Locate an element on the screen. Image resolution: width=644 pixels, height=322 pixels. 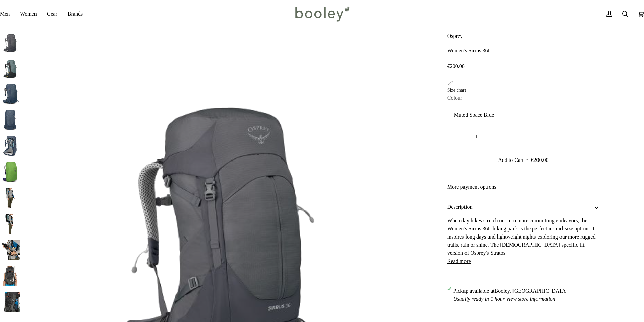
p: Usually ready in 1 hour is located at coordinates (511, 299).